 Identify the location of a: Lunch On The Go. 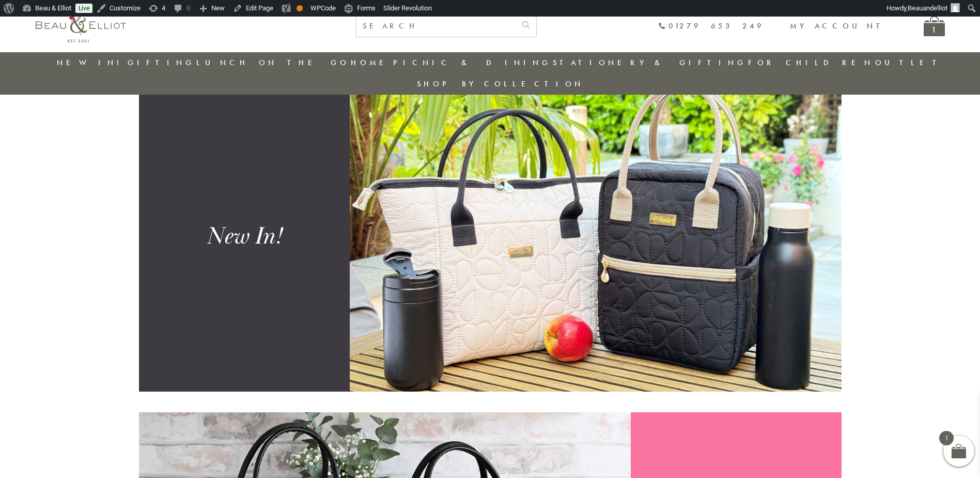
(272, 63).